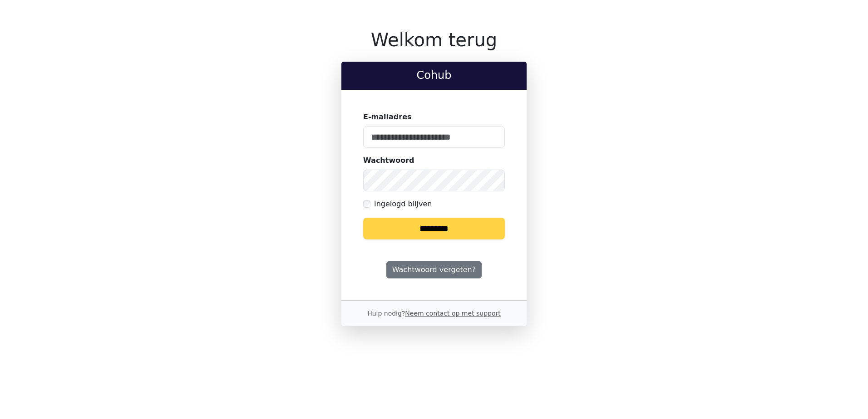 Image resolution: width=868 pixels, height=419 pixels. What do you see at coordinates (434, 314) in the screenshot?
I see `small: Hulp nodig?` at bounding box center [434, 314].